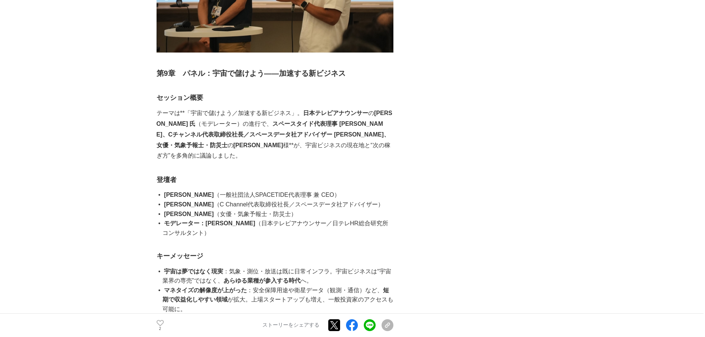  What do you see at coordinates (262, 281) in the screenshot?
I see `strong: あらゆる業種が参入する時代` at bounding box center [262, 281].